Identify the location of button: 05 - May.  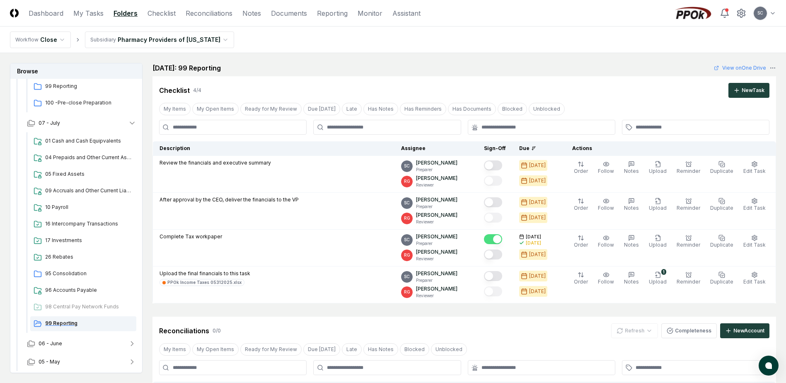
(82, 362).